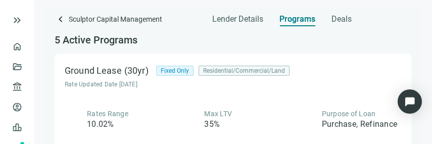 Image resolution: width=432 pixels, height=144 pixels. I want to click on span: Fixed Only, so click(175, 71).